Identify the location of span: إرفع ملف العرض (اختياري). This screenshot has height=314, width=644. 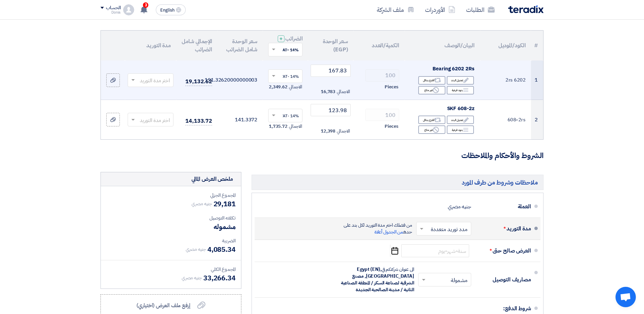
(163, 305).